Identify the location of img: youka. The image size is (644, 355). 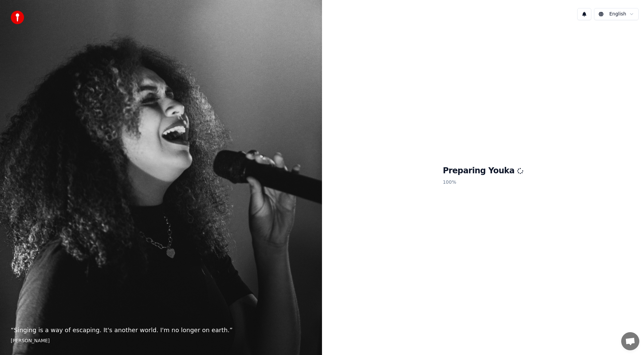
(17, 17).